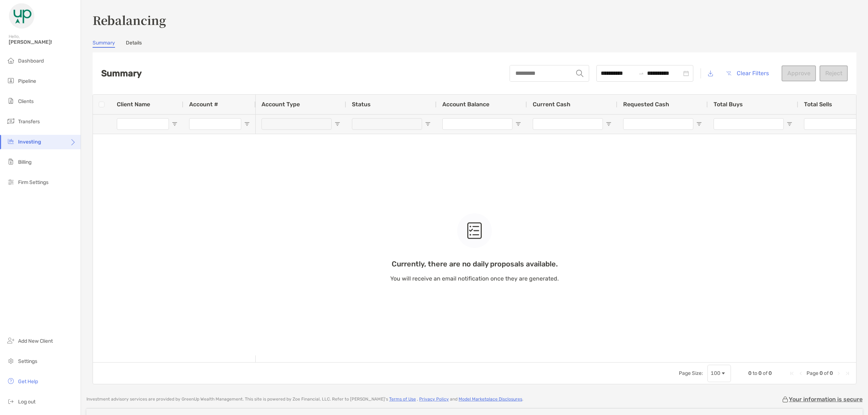 The image size is (868, 415). What do you see at coordinates (10, 121) in the screenshot?
I see `img: transfers icon` at bounding box center [10, 121].